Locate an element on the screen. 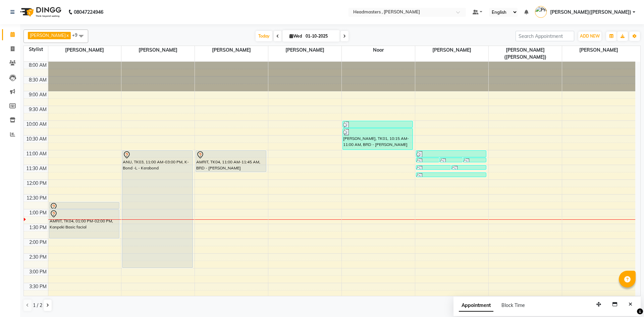 The image size is (644, 317). div: Stylist is located at coordinates (36, 49).